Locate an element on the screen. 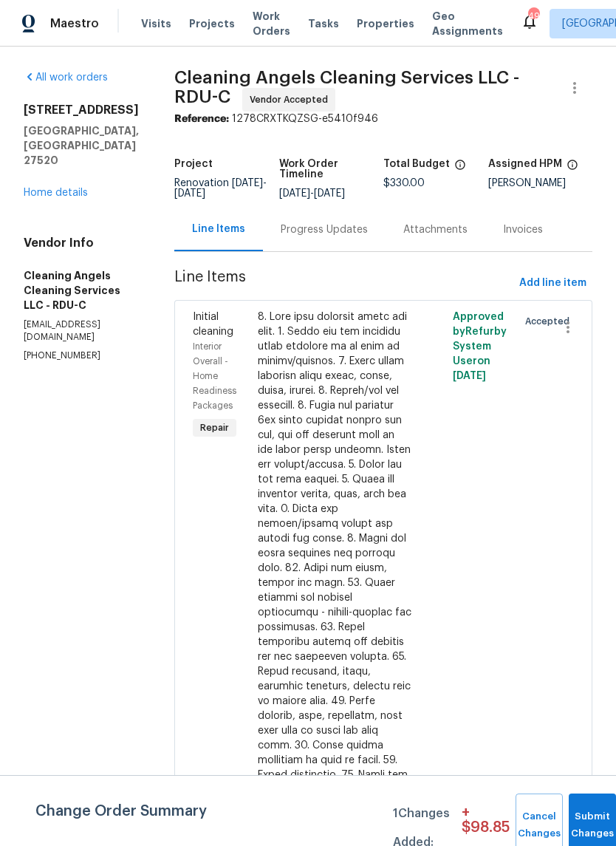  h5: Cleaning Angels Cleaning Services LLC - RDU-C is located at coordinates (81, 290).